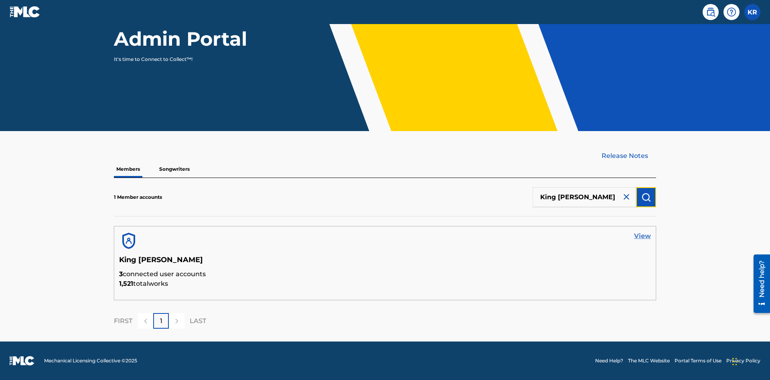 This screenshot has width=770, height=380. I want to click on div: User Menu, so click(752, 12).